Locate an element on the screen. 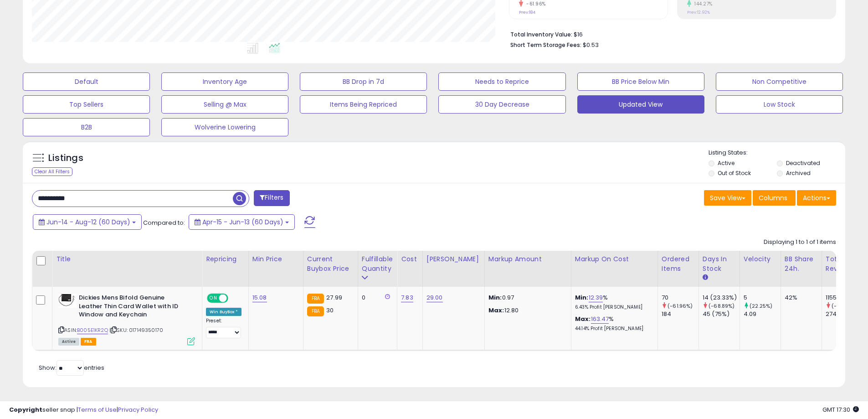  span: 30 is located at coordinates (330, 310).